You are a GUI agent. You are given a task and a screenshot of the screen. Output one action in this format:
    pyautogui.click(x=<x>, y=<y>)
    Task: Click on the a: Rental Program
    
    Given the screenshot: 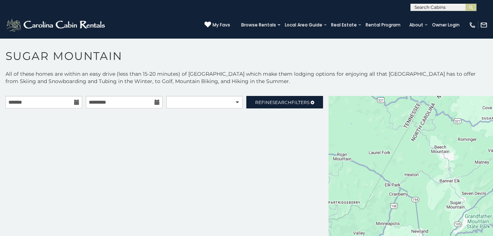 What is the action you would take?
    pyautogui.click(x=383, y=25)
    